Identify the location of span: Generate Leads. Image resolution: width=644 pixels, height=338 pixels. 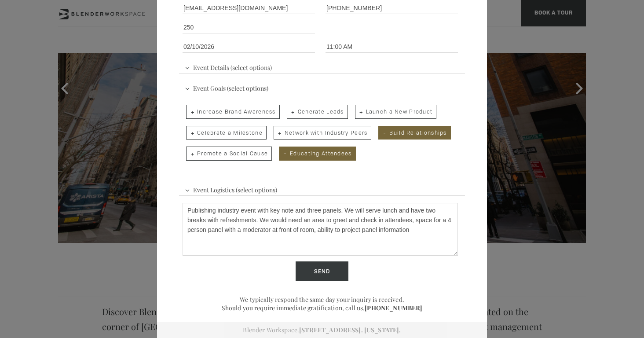
(317, 112).